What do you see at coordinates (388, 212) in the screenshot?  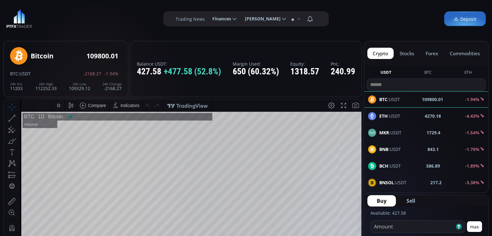 I see `label: Available: 427.58` at bounding box center [388, 212].